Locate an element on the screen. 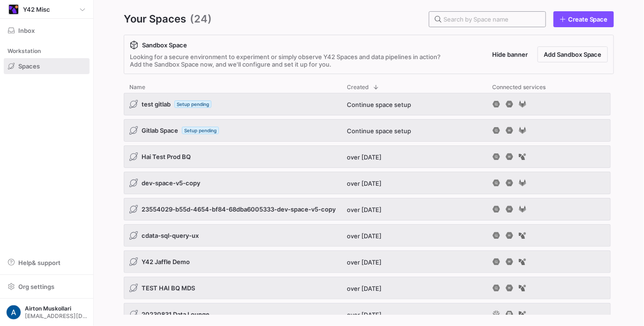  span: 20230831 Data Lounge is located at coordinates (175, 314).